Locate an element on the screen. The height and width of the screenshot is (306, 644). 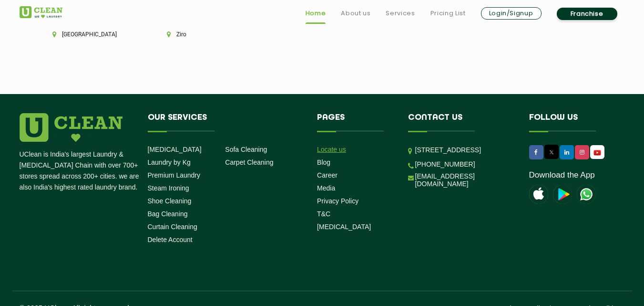
a: Steam Ironing is located at coordinates (168, 188).